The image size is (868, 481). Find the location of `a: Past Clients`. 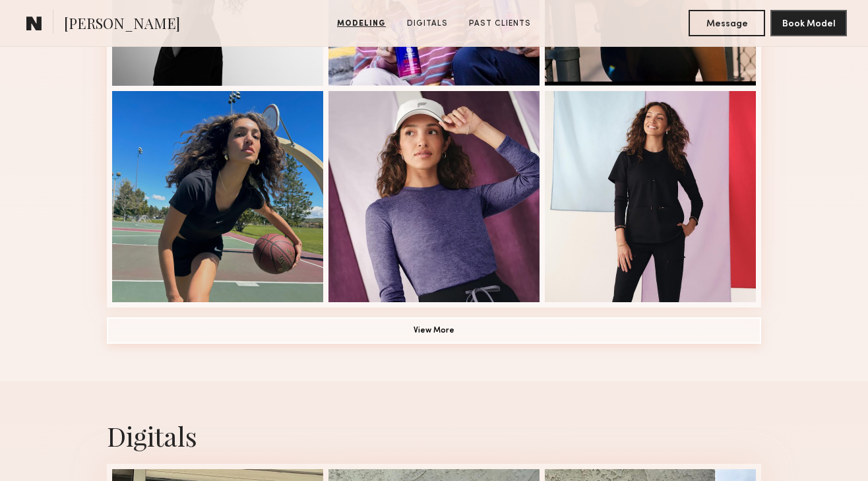

a: Past Clients is located at coordinates (500, 24).